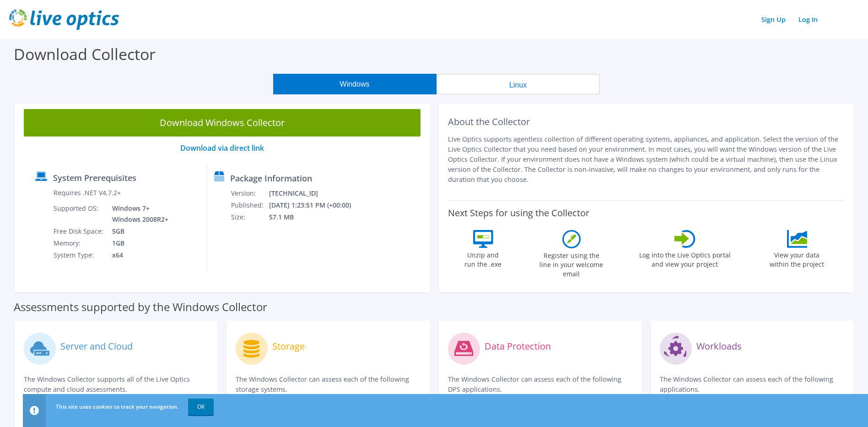  Describe the element at coordinates (271, 178) in the screenshot. I see `label: Package Information` at that location.